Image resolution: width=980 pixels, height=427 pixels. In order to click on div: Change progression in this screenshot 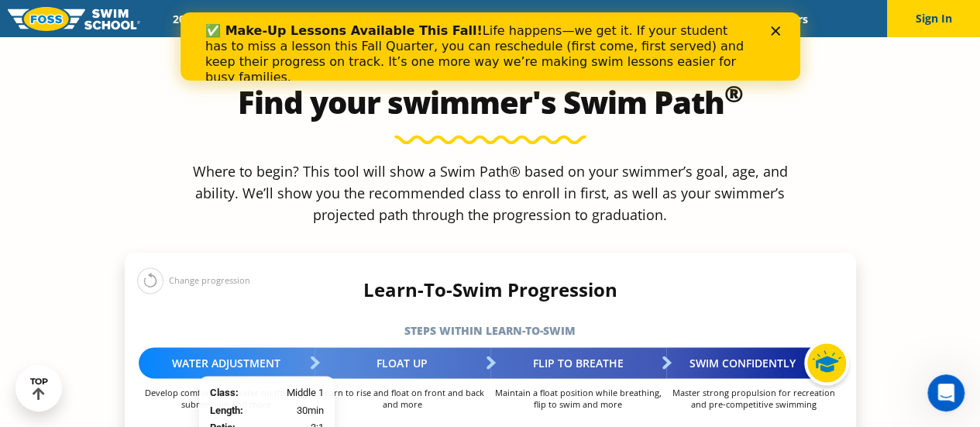, I will do `click(194, 280)`.